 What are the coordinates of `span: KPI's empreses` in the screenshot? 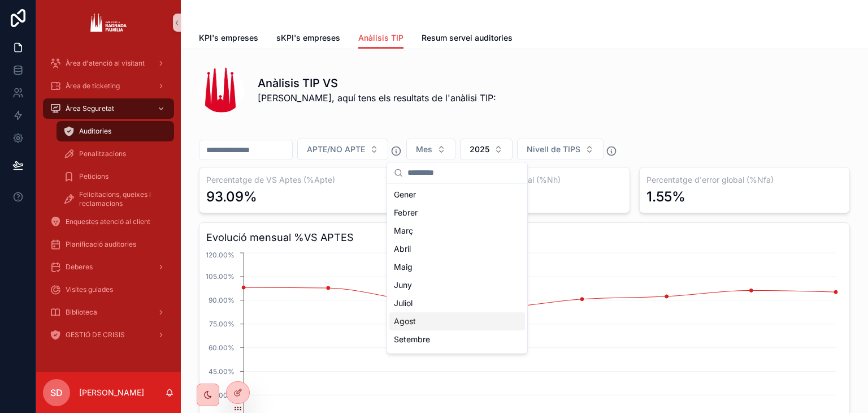 It's located at (229, 38).